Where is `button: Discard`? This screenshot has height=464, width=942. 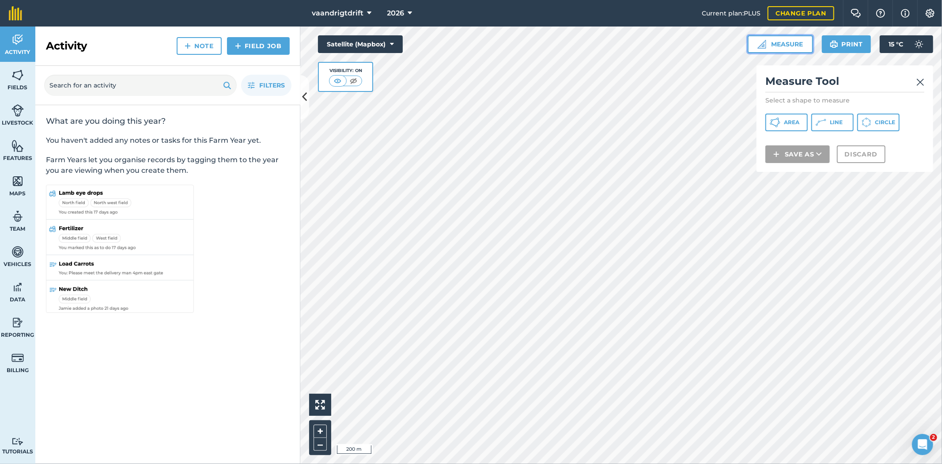
button: Discard is located at coordinates (861, 154).